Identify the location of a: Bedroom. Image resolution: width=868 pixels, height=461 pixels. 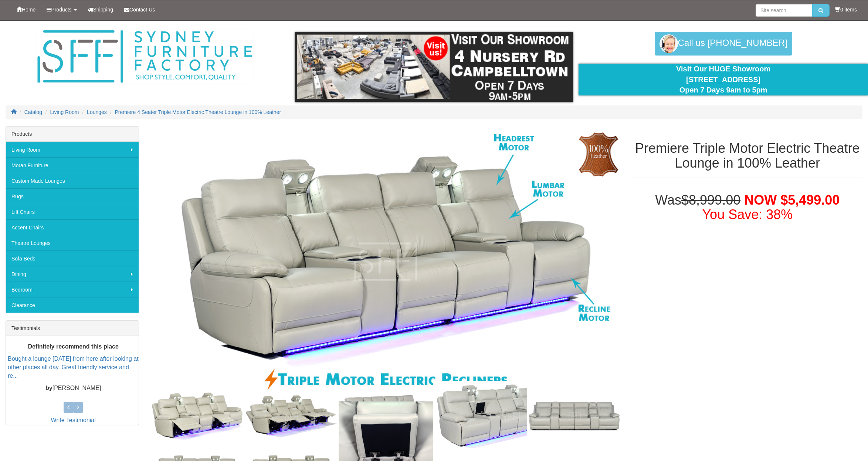
(72, 289).